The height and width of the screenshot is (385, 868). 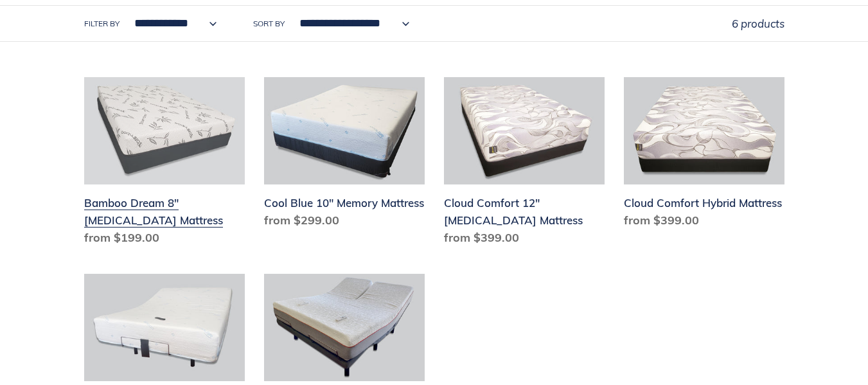 I want to click on a: Bamboo Dream 8" Memory Foam Mattress, so click(x=165, y=164).